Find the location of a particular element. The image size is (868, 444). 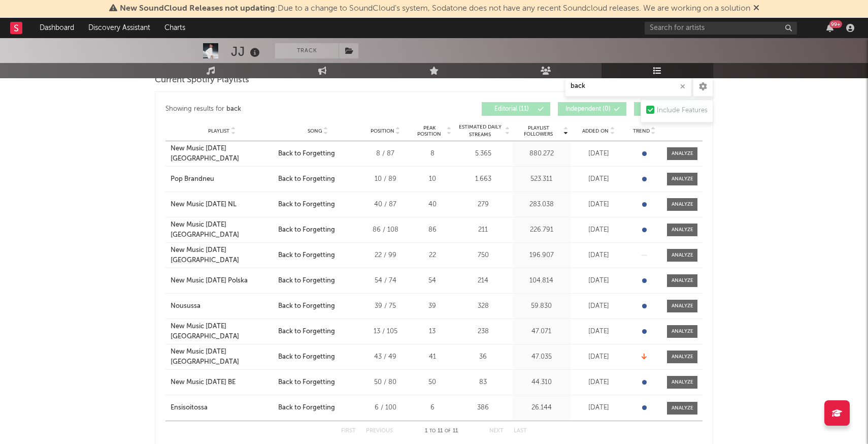

span: Playlist Followers is located at coordinates (538, 131).